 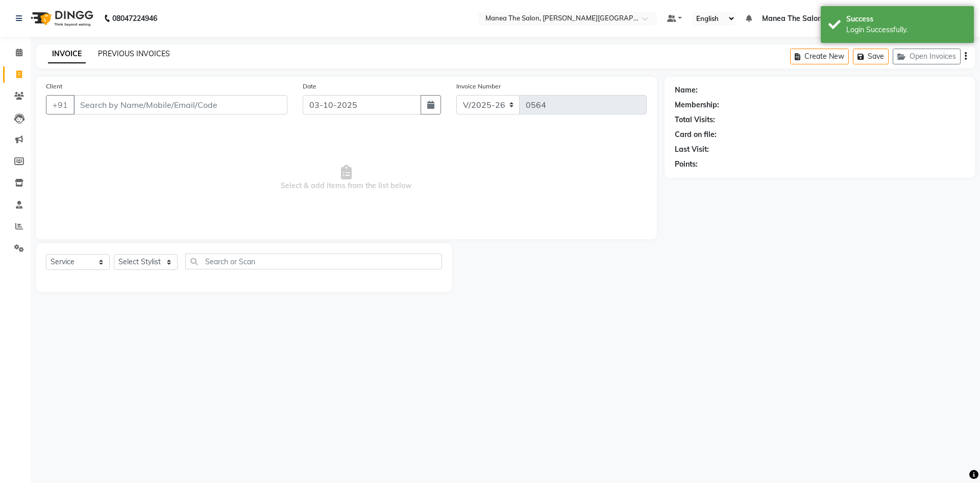 What do you see at coordinates (61, 19) in the screenshot?
I see `img: logo` at bounding box center [61, 19].